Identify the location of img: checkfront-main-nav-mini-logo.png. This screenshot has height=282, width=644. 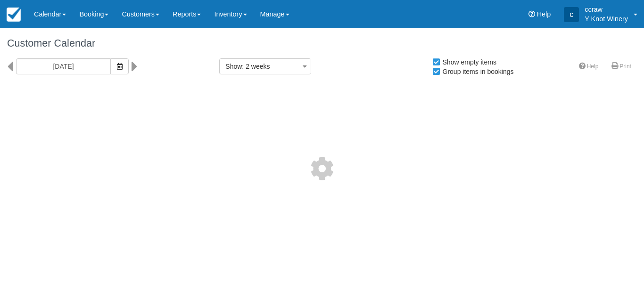
(14, 15).